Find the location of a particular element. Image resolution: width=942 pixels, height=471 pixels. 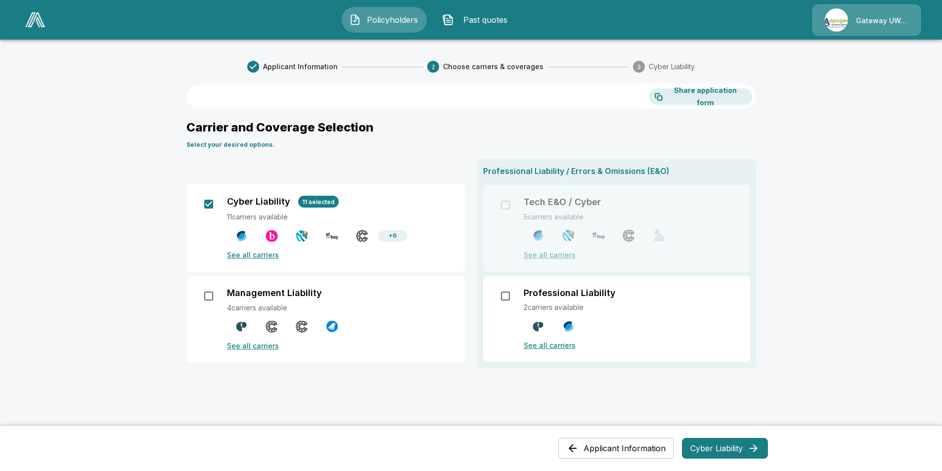

span: Choose carriers & coverages is located at coordinates (493, 67).